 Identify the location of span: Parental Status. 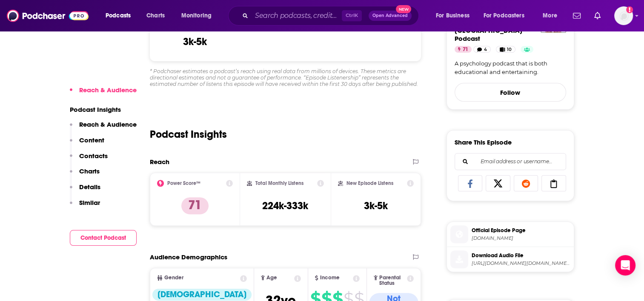
(392, 281).